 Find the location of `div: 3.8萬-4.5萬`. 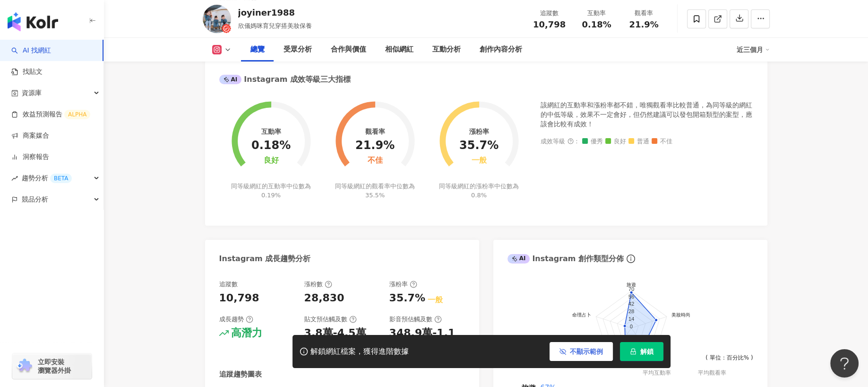

div: 3.8萬-4.5萬 is located at coordinates (334, 333).